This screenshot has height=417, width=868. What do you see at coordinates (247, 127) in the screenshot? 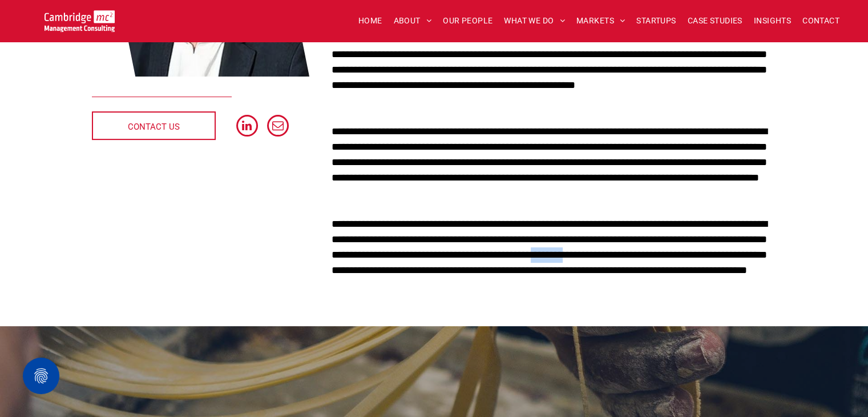
I see `a: linkedin` at bounding box center [247, 127].